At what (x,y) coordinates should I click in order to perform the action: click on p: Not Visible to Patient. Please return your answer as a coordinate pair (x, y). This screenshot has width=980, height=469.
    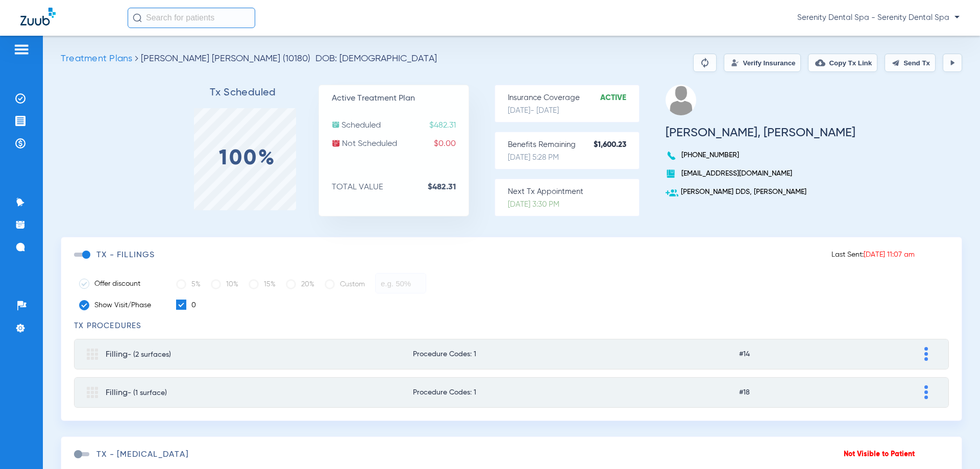
    Looking at the image, I should click on (879, 454).